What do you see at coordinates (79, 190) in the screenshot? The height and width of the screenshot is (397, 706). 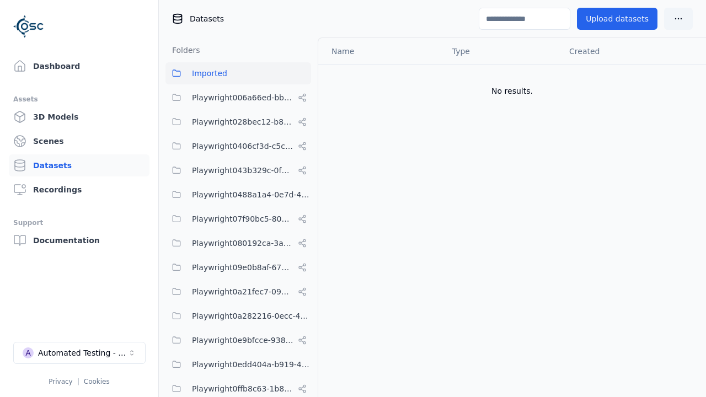 I see `a: Recordings` at bounding box center [79, 190].